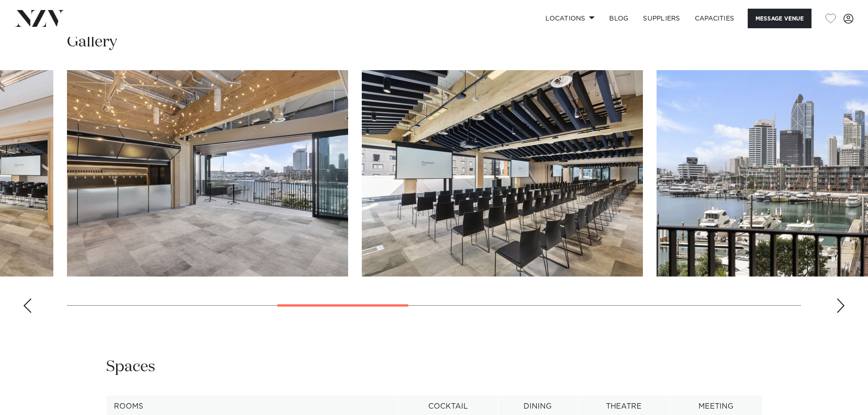  What do you see at coordinates (780, 18) in the screenshot?
I see `button: Message Venue` at bounding box center [780, 18].